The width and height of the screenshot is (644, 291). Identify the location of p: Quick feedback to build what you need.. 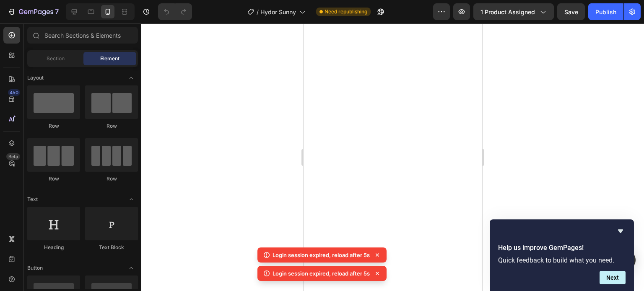
(562, 260).